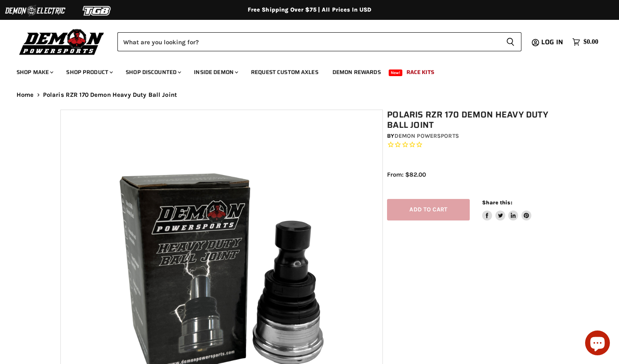 The image size is (619, 364). What do you see at coordinates (303, 70) in the screenshot?
I see `ul: Main menu` at bounding box center [303, 70].